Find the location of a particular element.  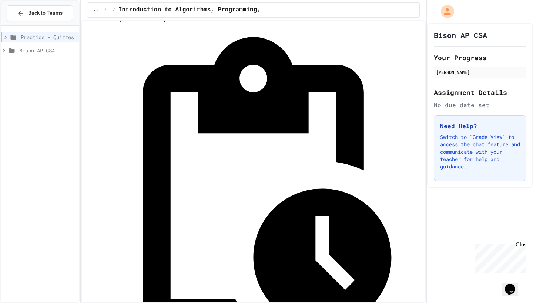

span: Bison AP CSA is located at coordinates (47, 50).